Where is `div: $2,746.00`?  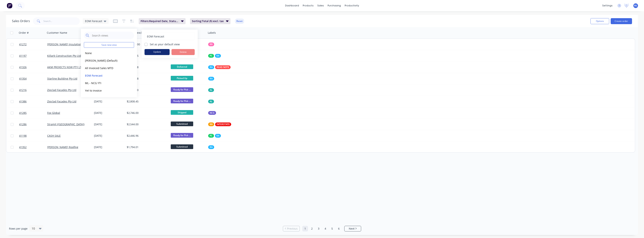
div: $2,746.00 is located at coordinates (146, 113).